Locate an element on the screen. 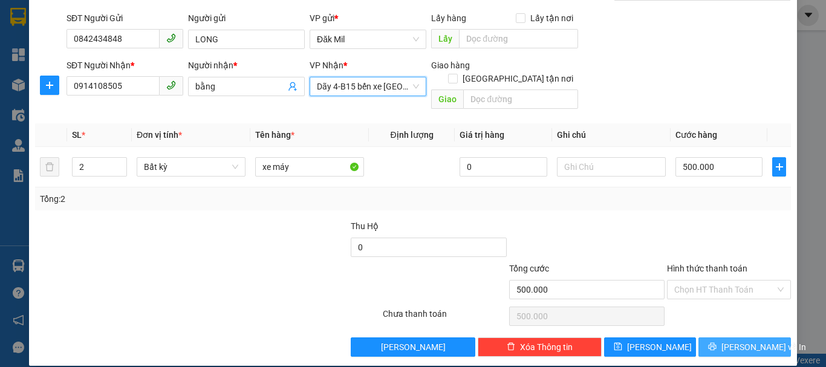  div: SĐT Người Gửi is located at coordinates (125, 18).